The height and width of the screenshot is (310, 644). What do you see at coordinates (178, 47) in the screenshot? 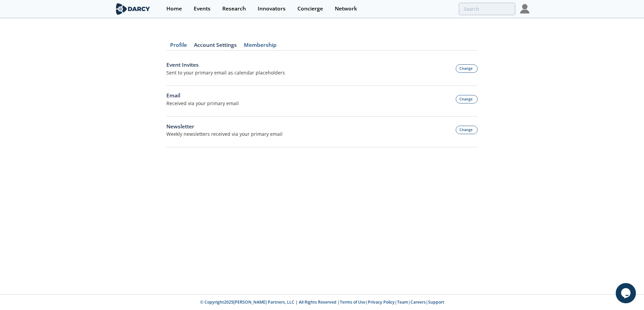
I see `a: Profile` at bounding box center [178, 47].